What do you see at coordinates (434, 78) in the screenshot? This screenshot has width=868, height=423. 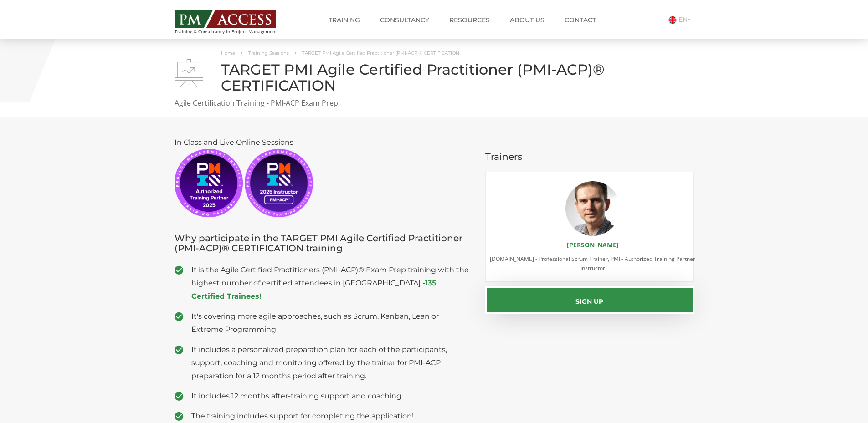 I see `h1: TARGET PMI Agile Certified Practitioner (PMI-ACP)® CERTIFICATION` at bounding box center [434, 78].